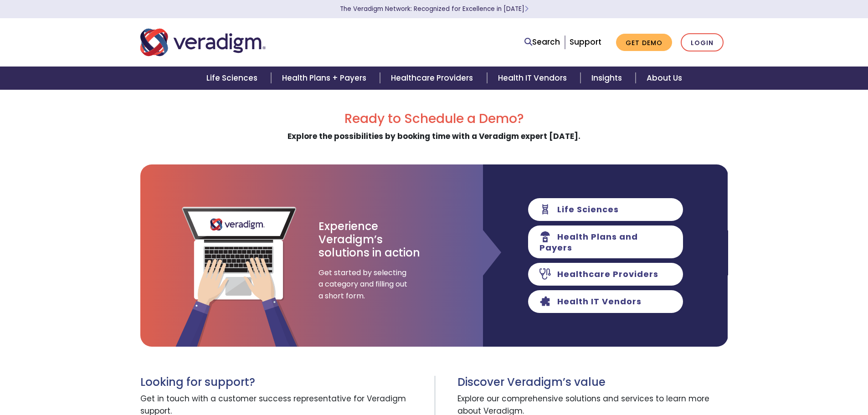  I want to click on span: Learn More, so click(526, 9).